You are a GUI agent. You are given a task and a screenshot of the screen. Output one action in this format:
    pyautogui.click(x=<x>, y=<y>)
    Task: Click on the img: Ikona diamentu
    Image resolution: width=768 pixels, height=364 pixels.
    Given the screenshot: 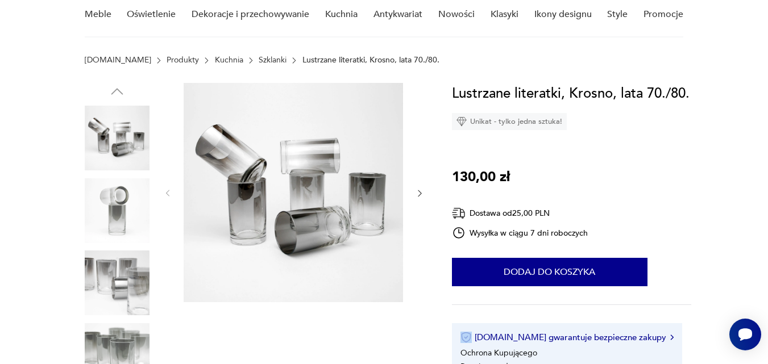 What is the action you would take?
    pyautogui.click(x=461, y=122)
    